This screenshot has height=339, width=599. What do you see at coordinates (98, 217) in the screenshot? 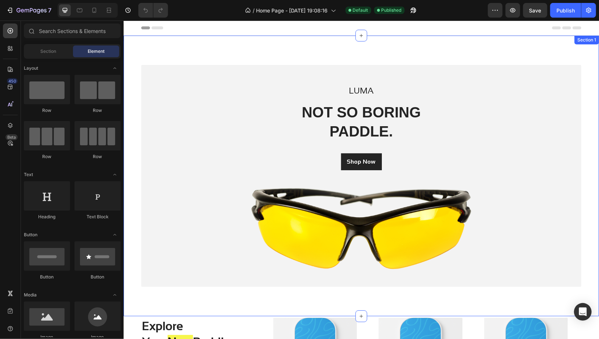
I see `div: Text Block` at bounding box center [98, 217].